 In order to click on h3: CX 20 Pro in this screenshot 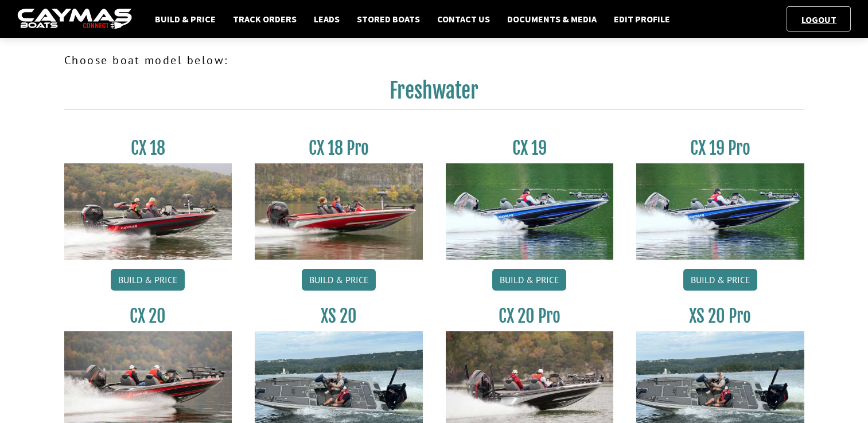, I will do `click(529, 316)`.